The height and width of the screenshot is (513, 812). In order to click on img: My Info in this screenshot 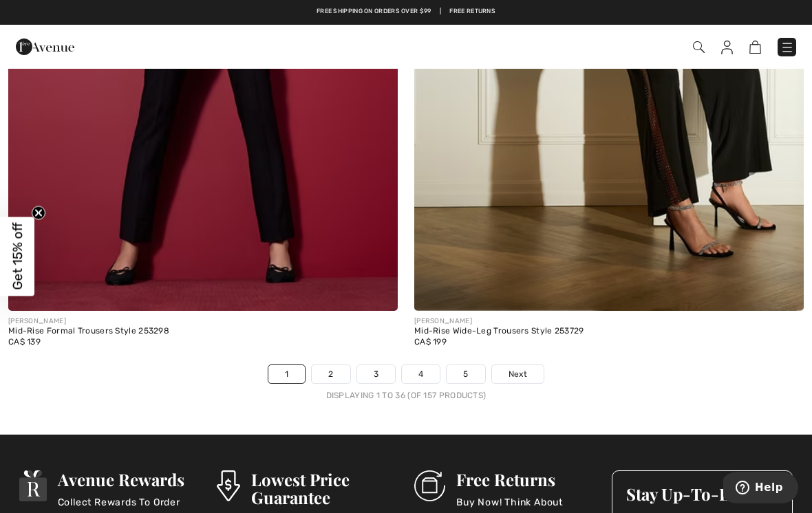, I will do `click(727, 48)`.